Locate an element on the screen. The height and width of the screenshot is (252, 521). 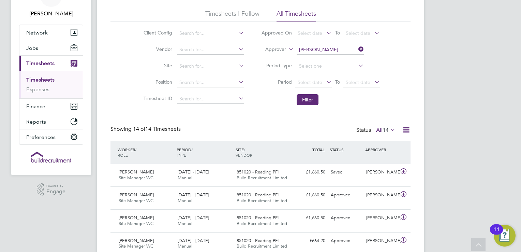
div: 11 is located at coordinates (497, 234).